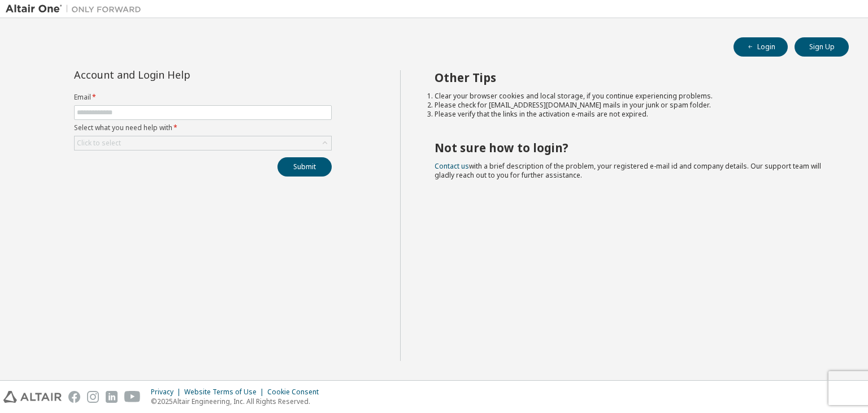  I want to click on img: altair_logo.svg, so click(32, 396).